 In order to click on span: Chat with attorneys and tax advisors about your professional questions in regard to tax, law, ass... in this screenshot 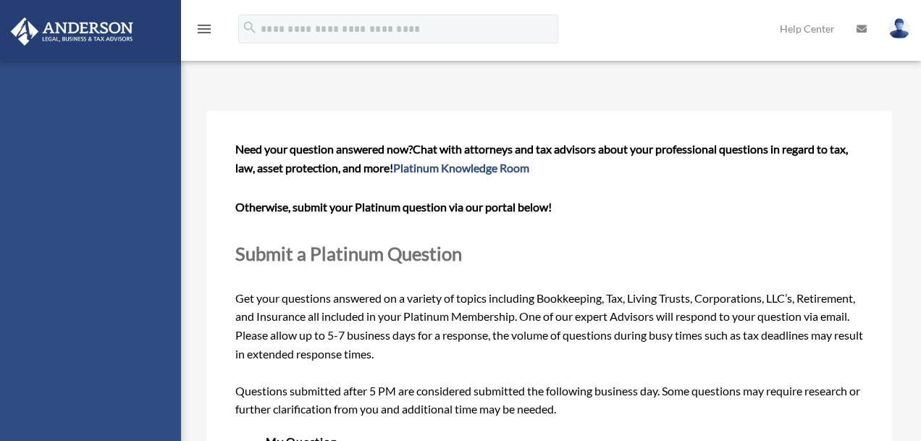, I will do `click(541, 158)`.